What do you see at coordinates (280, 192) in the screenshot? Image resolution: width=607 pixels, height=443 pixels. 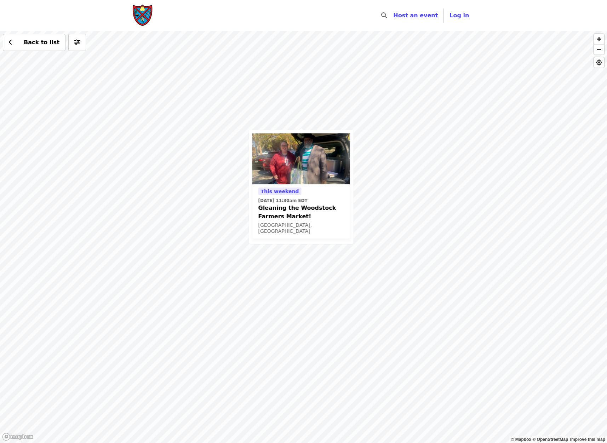 I see `span: This weekend` at bounding box center [280, 192].